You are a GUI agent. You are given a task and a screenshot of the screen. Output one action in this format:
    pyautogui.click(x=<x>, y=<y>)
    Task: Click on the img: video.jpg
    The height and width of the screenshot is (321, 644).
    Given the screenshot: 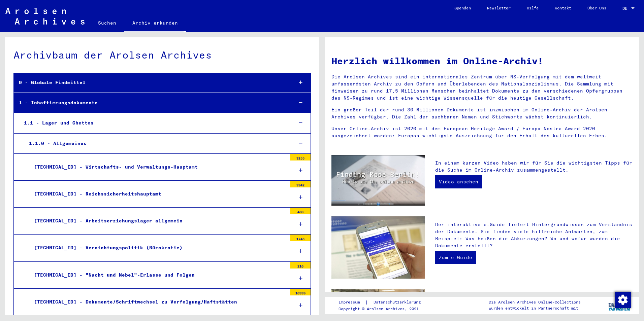 What is the action you would take?
    pyautogui.click(x=378, y=180)
    